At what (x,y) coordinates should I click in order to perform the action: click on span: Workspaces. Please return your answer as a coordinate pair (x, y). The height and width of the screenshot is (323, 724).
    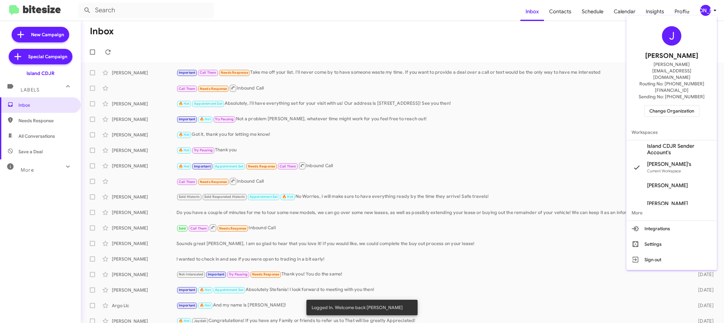
    Looking at the image, I should click on (671, 132).